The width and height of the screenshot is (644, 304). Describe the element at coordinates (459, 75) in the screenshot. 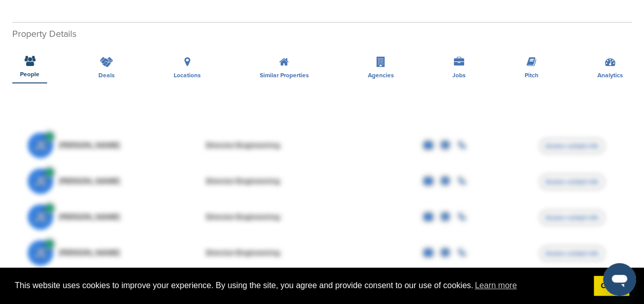

I see `span: Jobs` at that location.